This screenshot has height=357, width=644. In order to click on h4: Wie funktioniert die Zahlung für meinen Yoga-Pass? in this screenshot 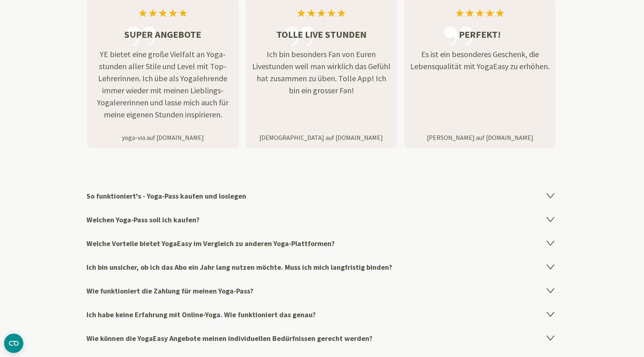, I will do `click(322, 291)`.